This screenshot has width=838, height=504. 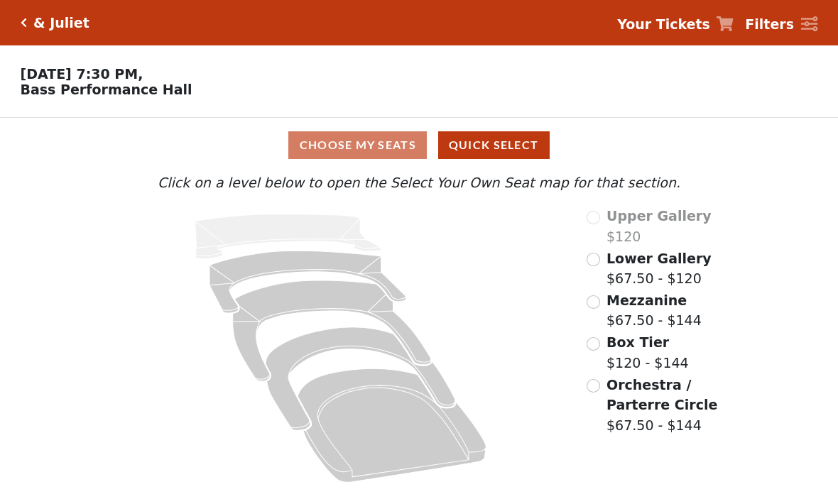 I want to click on strong: Your Tickets, so click(x=663, y=24).